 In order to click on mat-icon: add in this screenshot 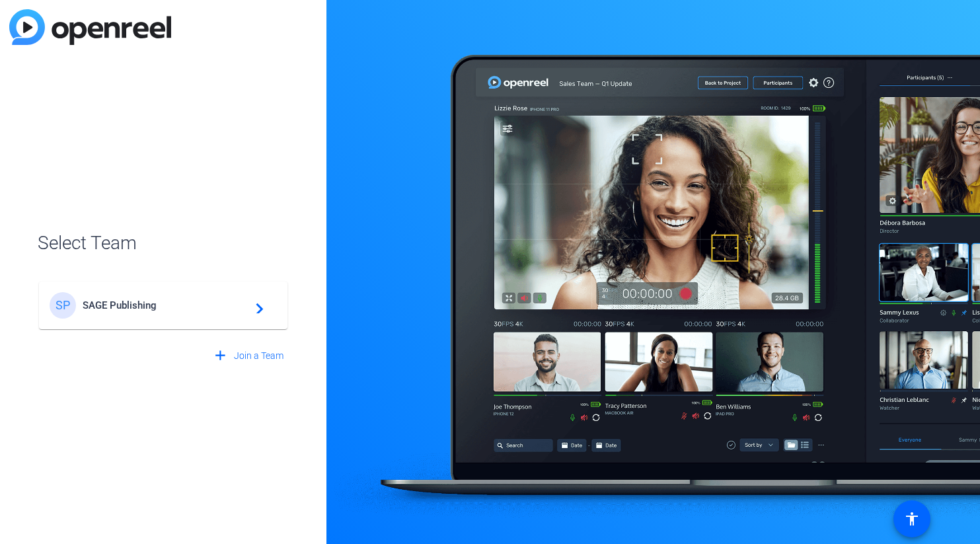, I will do `click(220, 356)`.